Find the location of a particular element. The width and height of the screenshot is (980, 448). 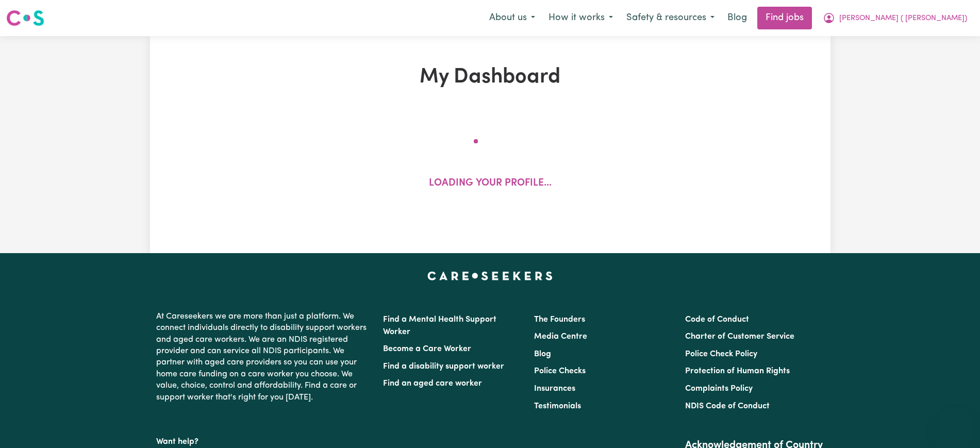

a: Find a Mental Health Support Worker is located at coordinates (440, 325).